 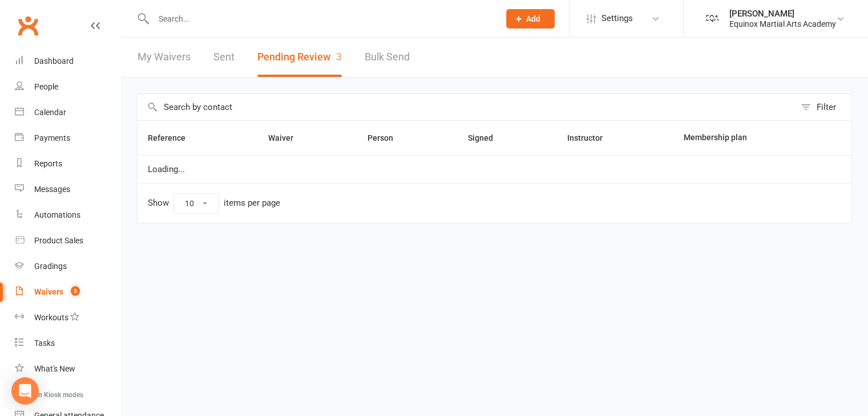 What do you see at coordinates (321, 19) in the screenshot?
I see `input: Search...` at bounding box center [321, 19].